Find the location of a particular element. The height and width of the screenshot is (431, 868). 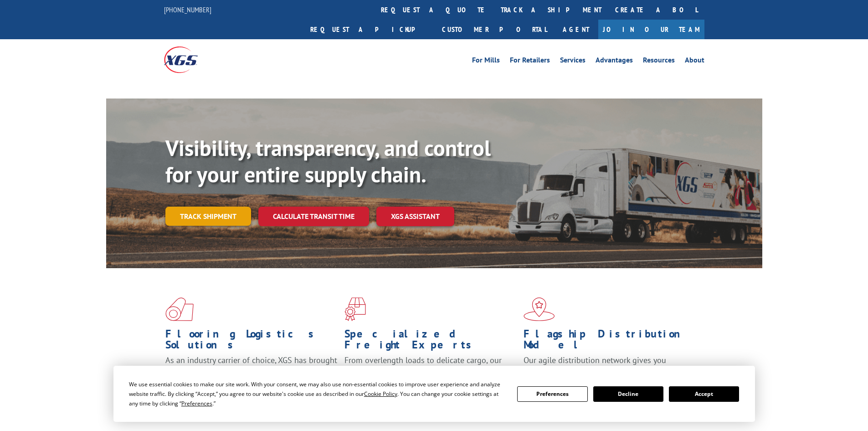

a: For Mills is located at coordinates (486, 62).